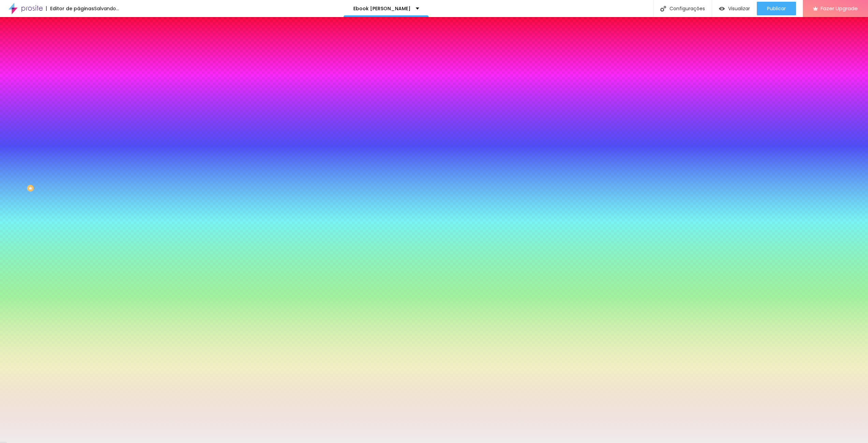 Image resolution: width=868 pixels, height=443 pixels. I want to click on div: Salvando..., so click(106, 9).